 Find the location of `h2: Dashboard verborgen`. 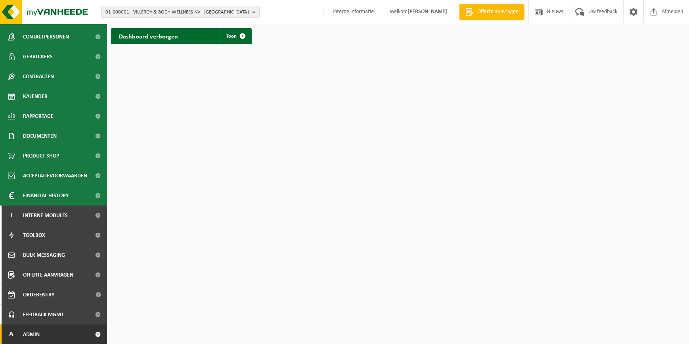

h2: Dashboard verborgen is located at coordinates (148, 36).